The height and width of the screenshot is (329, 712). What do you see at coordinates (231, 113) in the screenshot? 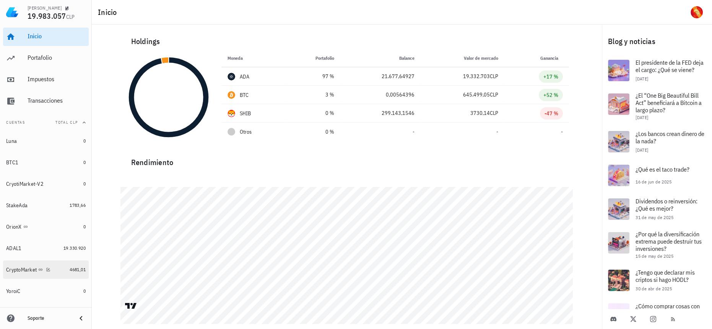
I see `div: SHIB-icon` at bounding box center [231, 113].